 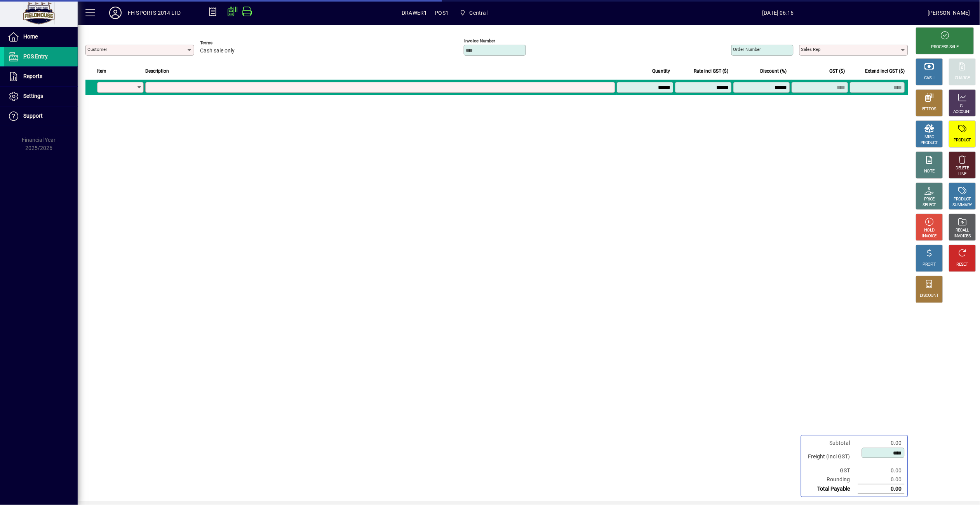 What do you see at coordinates (831, 471) in the screenshot?
I see `td: GST` at bounding box center [831, 471].